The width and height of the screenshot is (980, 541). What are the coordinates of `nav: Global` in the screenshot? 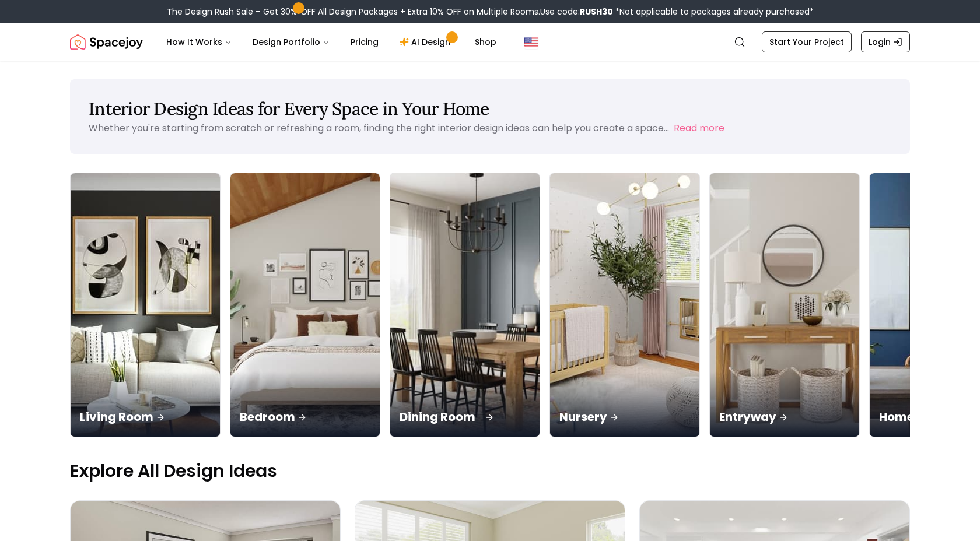 It's located at (490, 42).